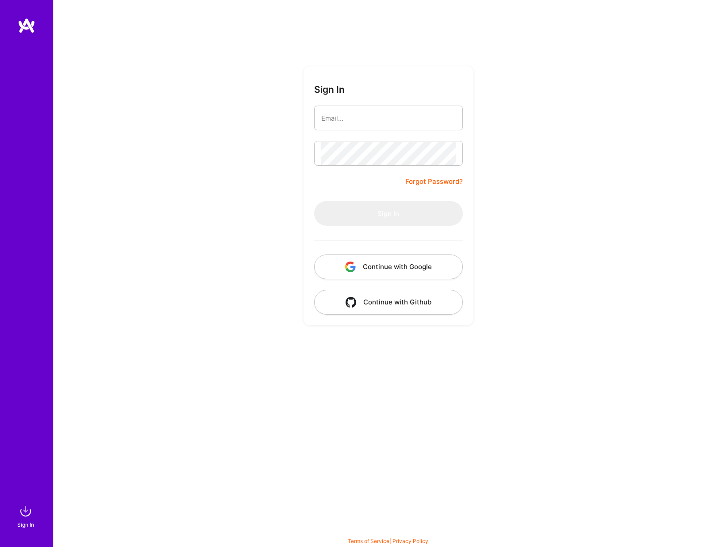 This screenshot has width=723, height=547. Describe the element at coordinates (26, 525) in the screenshot. I see `div: Sign In` at that location.